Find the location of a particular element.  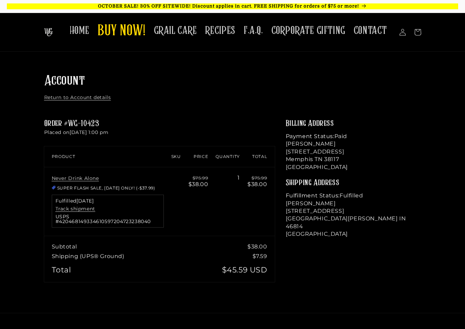

h1: Account is located at coordinates (233, 81).